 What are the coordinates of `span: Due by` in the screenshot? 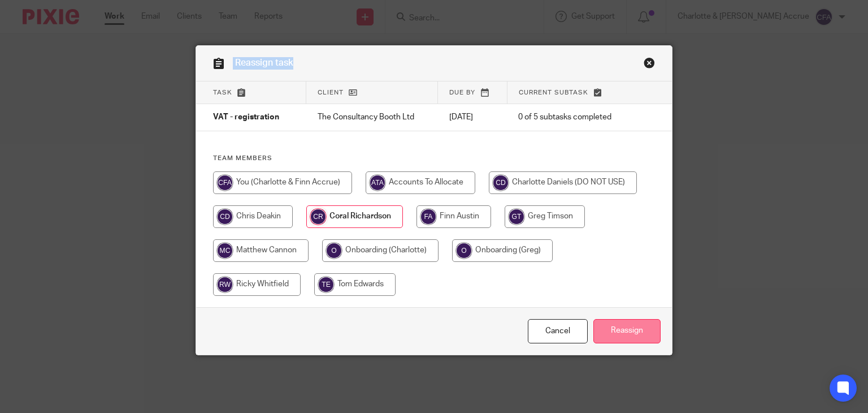 It's located at (462, 92).